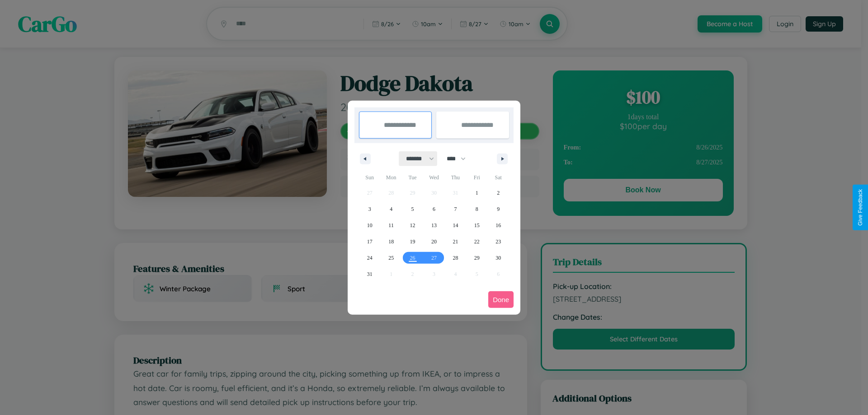 The width and height of the screenshot is (868, 415). Describe the element at coordinates (369, 258) in the screenshot. I see `button: 24` at that location.